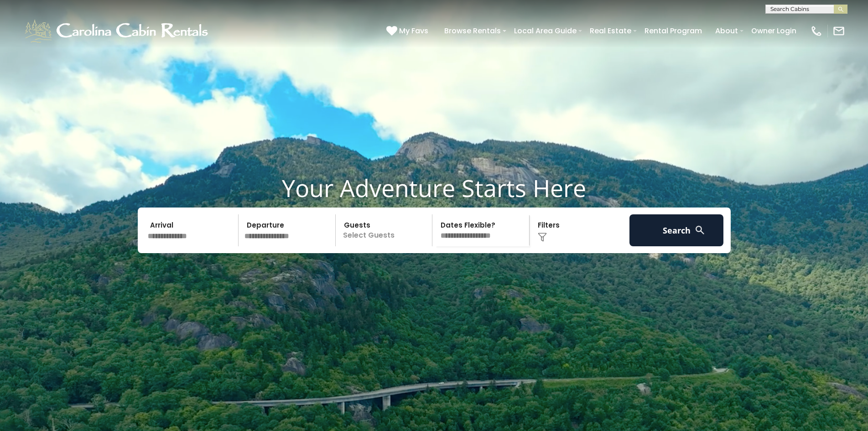 Image resolution: width=868 pixels, height=431 pixels. I want to click on a: Rental Program, so click(673, 31).